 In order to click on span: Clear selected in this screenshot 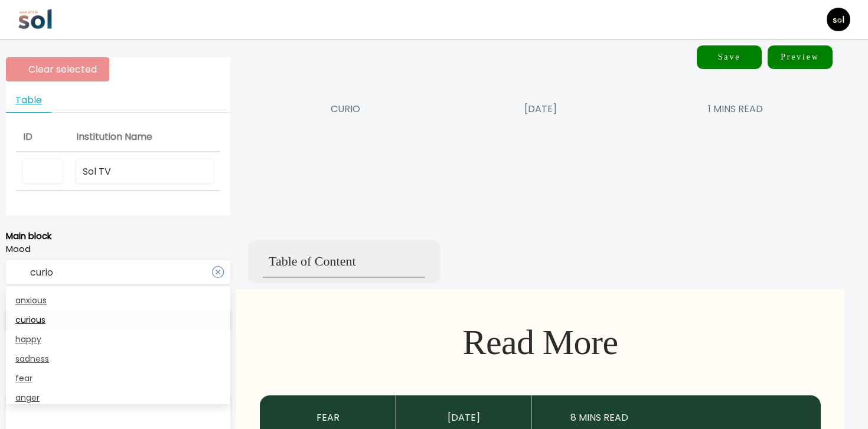, I will do `click(63, 69)`.